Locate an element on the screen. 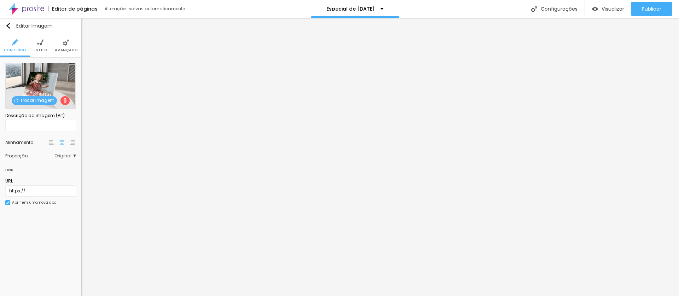 Image resolution: width=679 pixels, height=296 pixels. span: Trocar imagem is located at coordinates (34, 100).